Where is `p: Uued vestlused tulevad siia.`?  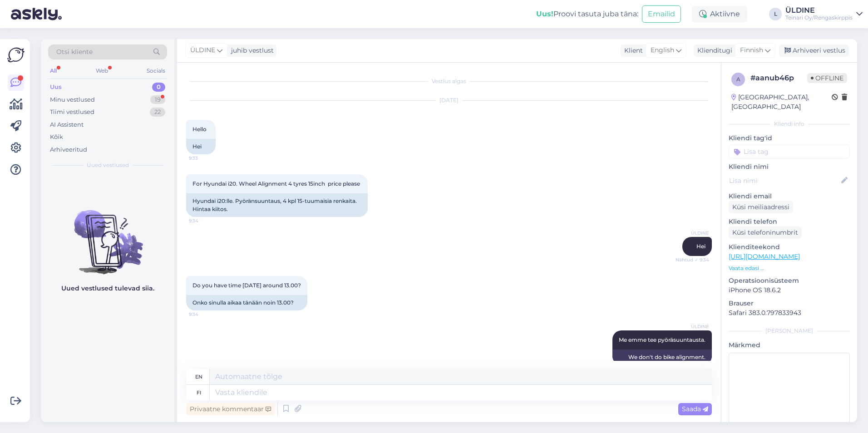 p: Uued vestlused tulevad siia. is located at coordinates (108, 288).